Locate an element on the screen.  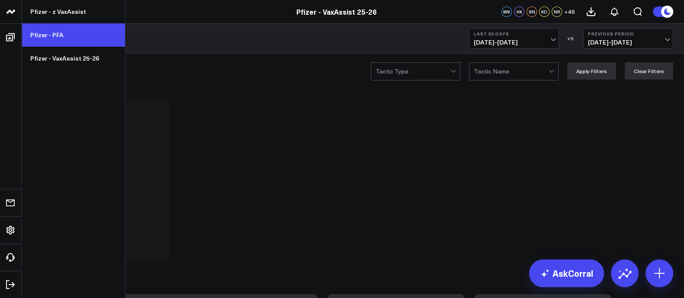
div: SN is located at coordinates (531, 12).